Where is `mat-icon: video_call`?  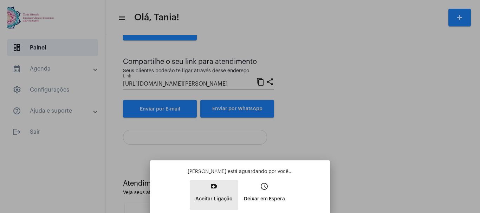
mat-icon: video_call is located at coordinates (214, 187).